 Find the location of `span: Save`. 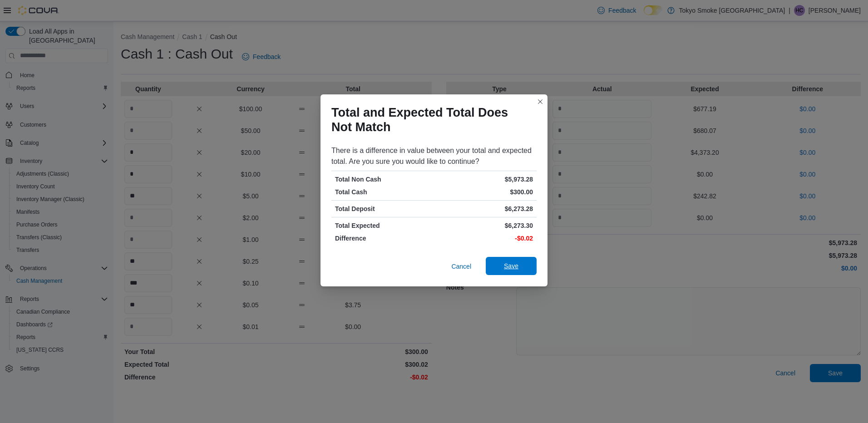

span: Save is located at coordinates (511, 266).